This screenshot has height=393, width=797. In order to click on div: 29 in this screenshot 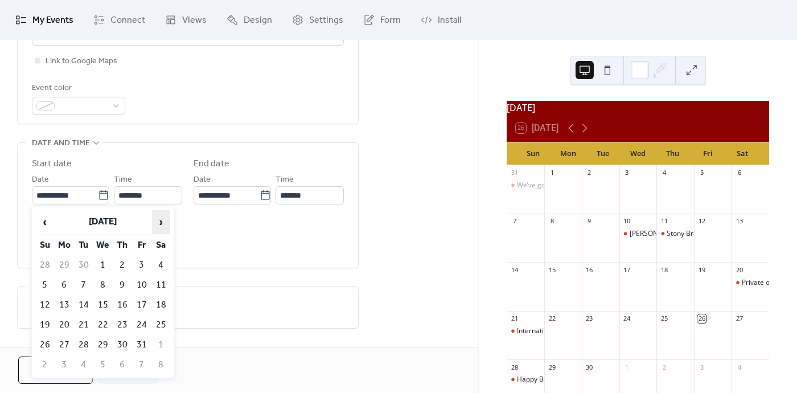, I will do `click(551, 366)`.